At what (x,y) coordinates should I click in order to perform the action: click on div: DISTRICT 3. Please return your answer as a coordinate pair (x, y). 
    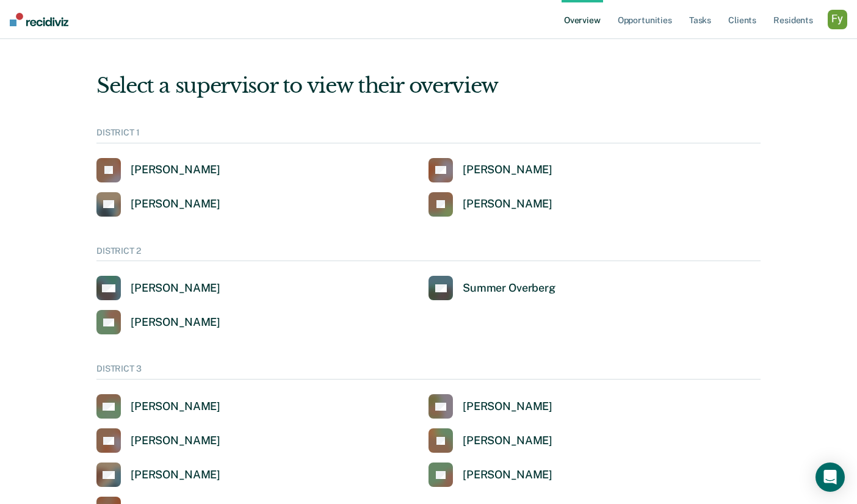
    Looking at the image, I should click on (429, 372).